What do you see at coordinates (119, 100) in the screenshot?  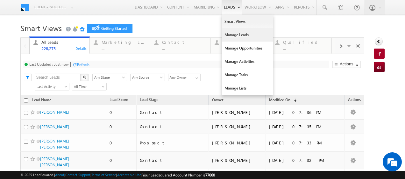 I see `span: Lead Score` at bounding box center [119, 100].